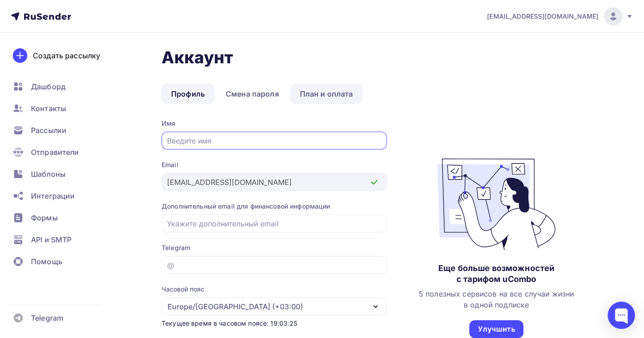 The width and height of the screenshot is (644, 338). Describe the element at coordinates (61, 86) in the screenshot. I see `a: Дашборд` at that location.